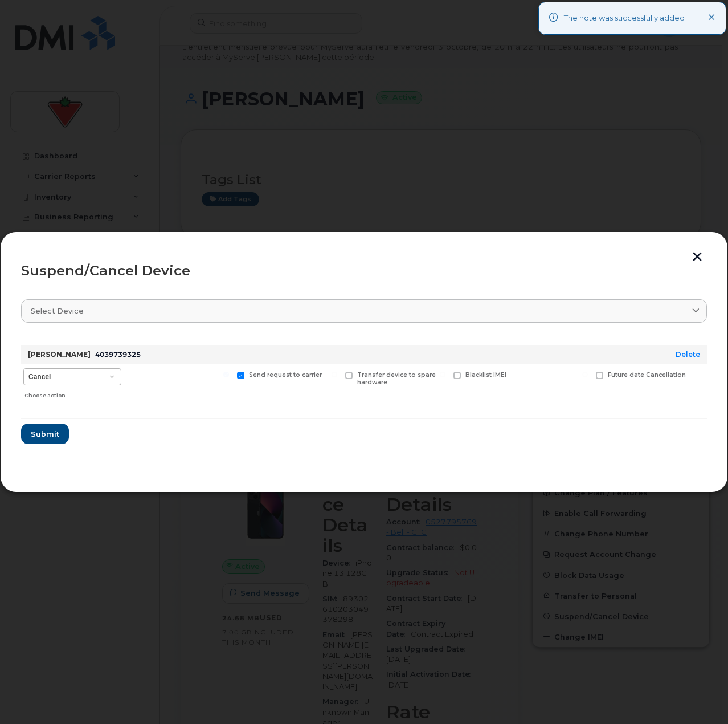 Image resolution: width=728 pixels, height=724 pixels. What do you see at coordinates (625, 18) in the screenshot?
I see `div: The note was successfully added` at bounding box center [625, 18].